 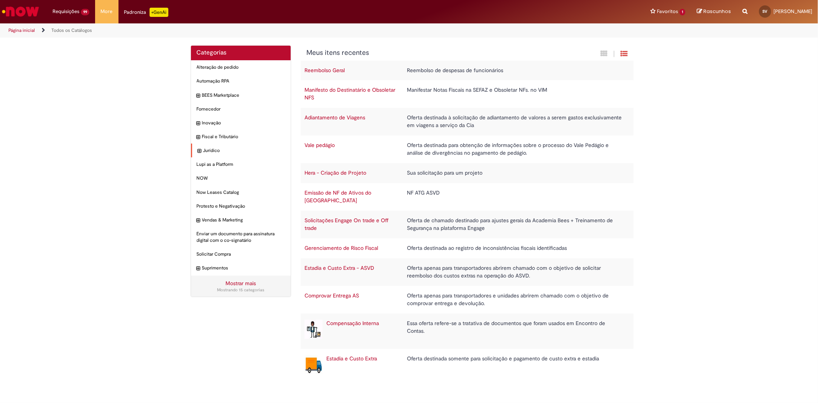 I want to click on div: expandir categoria BEES Marketplace BEES Marketplace, so click(x=241, y=95).